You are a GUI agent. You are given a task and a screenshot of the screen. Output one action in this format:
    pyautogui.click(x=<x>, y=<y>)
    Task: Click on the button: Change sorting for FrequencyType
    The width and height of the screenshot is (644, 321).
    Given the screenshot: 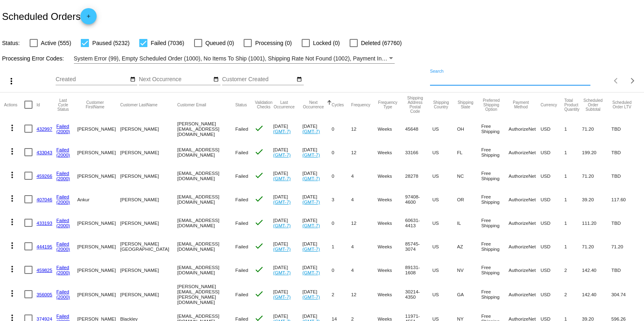 What is the action you would take?
    pyautogui.click(x=388, y=104)
    